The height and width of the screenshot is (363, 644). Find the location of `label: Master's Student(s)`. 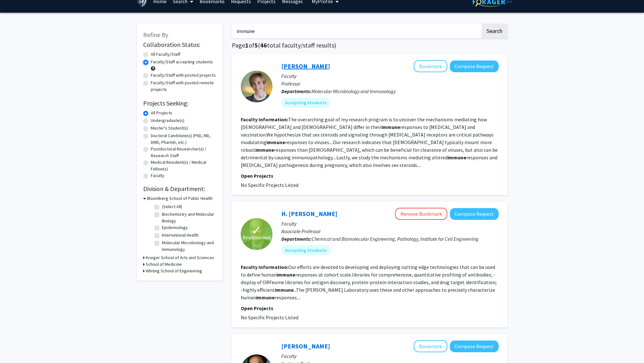

label: Master's Student(s) is located at coordinates (170, 128).